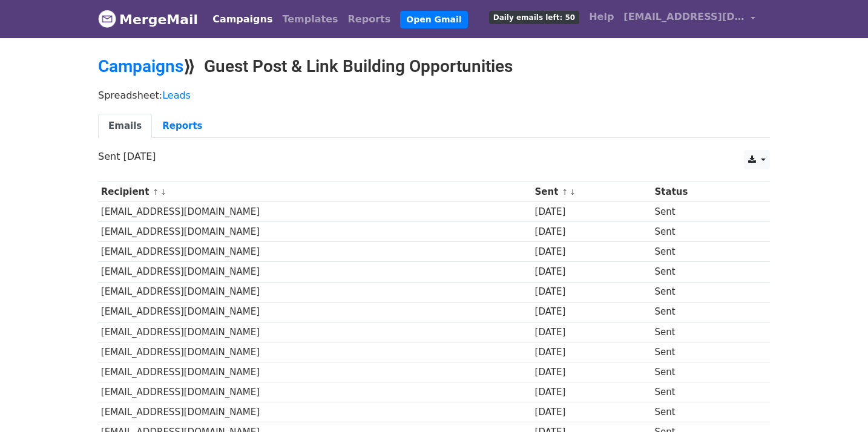 This screenshot has width=868, height=432. Describe the element at coordinates (107, 19) in the screenshot. I see `img: MergeMail logo` at that location.